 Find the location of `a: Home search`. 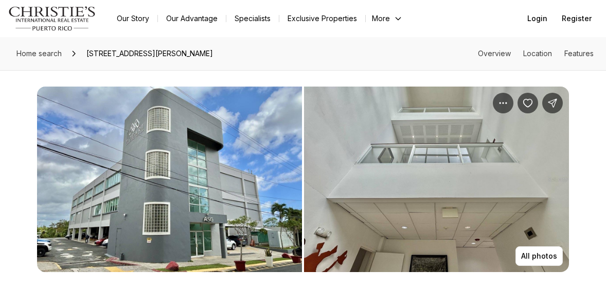

a: Home search is located at coordinates (39, 54).